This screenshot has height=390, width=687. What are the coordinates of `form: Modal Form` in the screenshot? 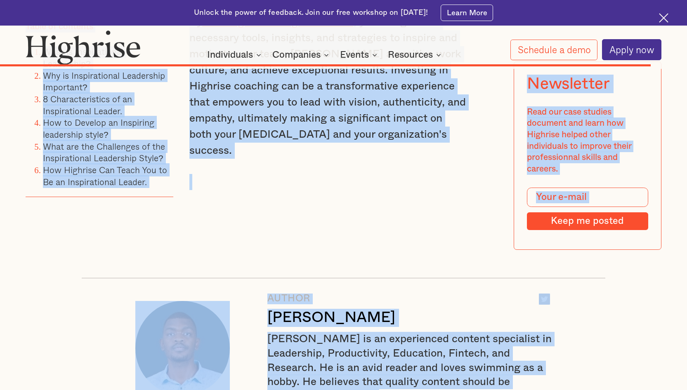 It's located at (587, 209).